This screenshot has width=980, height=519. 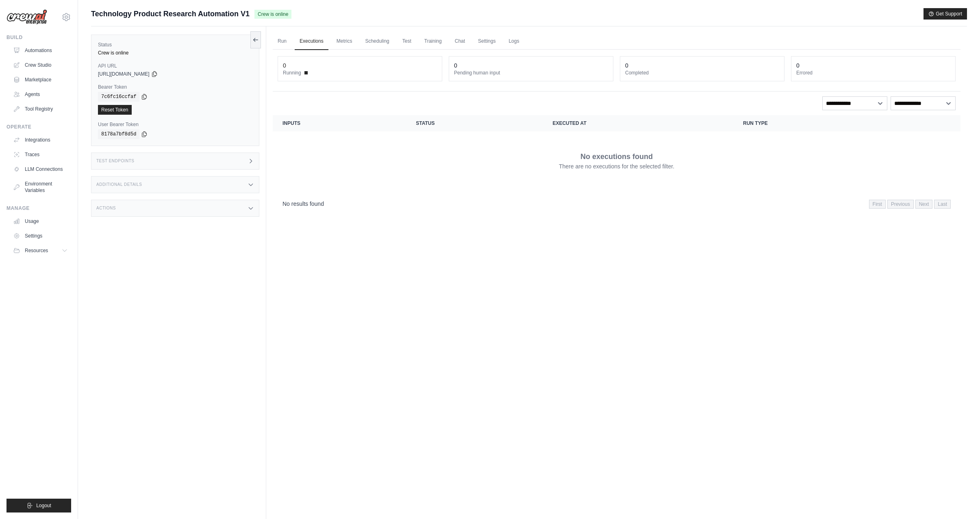 I want to click on a: Executions, so click(x=312, y=41).